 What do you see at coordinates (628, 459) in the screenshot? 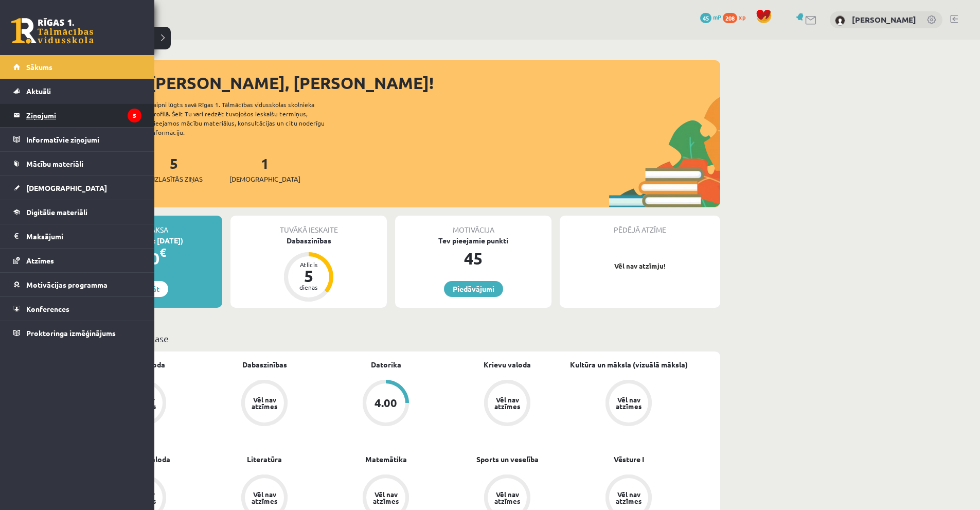
I see `a: Vēsture I` at bounding box center [628, 459].